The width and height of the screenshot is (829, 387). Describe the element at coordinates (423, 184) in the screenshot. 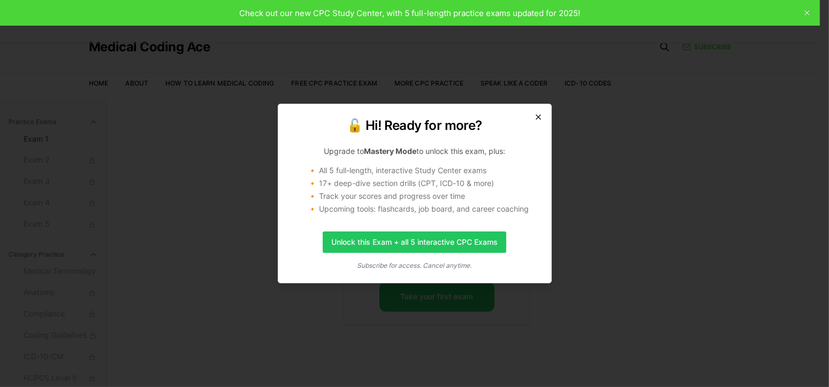

I see `li: 🔸 17+ deep-dive section drills (CPT, ICD-10 & more)` at that location.